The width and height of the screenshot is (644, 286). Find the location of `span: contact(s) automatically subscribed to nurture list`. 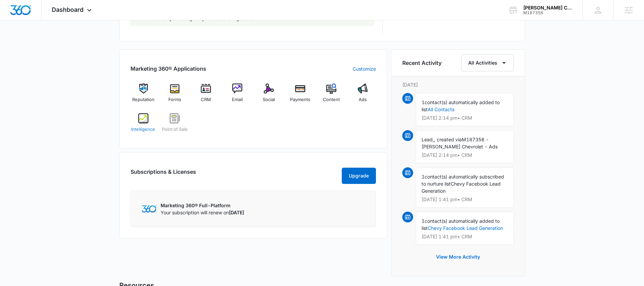

span: contact(s) automatically subscribed to nurture list is located at coordinates (462, 180).